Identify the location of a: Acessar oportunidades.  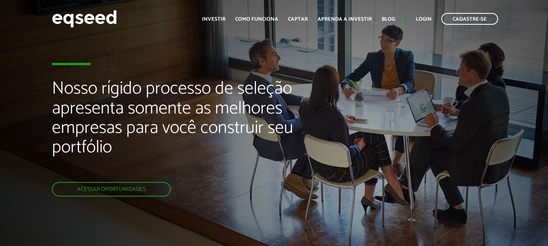
(111, 189).